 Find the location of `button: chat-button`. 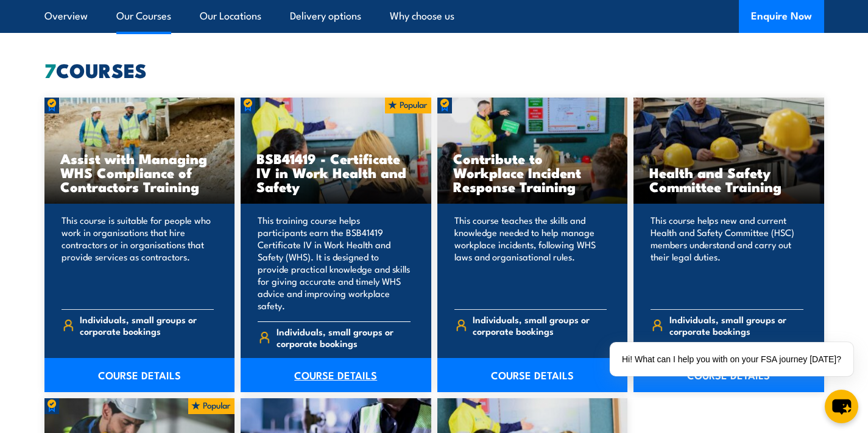

button: chat-button is located at coordinates (841, 406).